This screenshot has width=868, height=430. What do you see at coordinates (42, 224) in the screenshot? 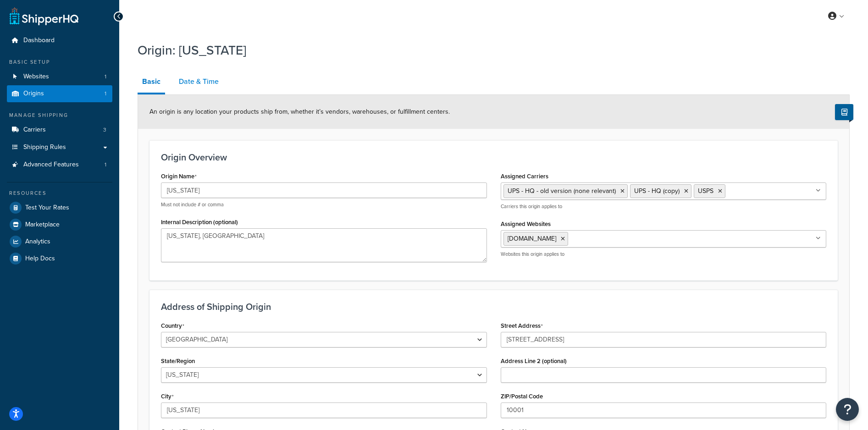
I see `span: Marketplace` at bounding box center [42, 224].